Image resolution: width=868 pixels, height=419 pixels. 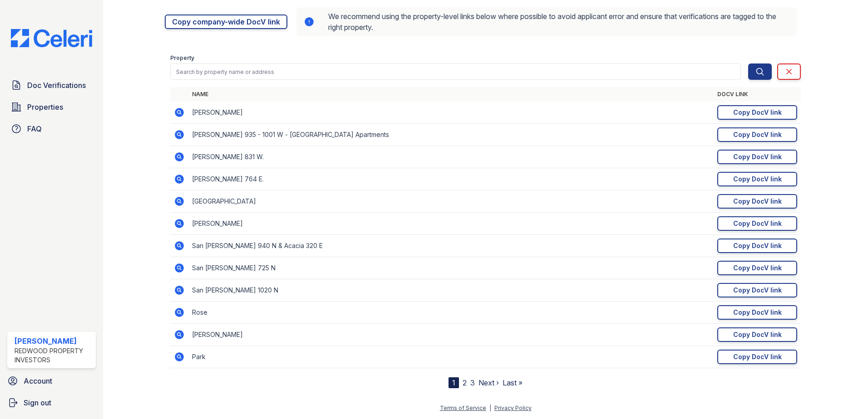 What do you see at coordinates (513, 383) in the screenshot?
I see `a: Last »` at bounding box center [513, 383].